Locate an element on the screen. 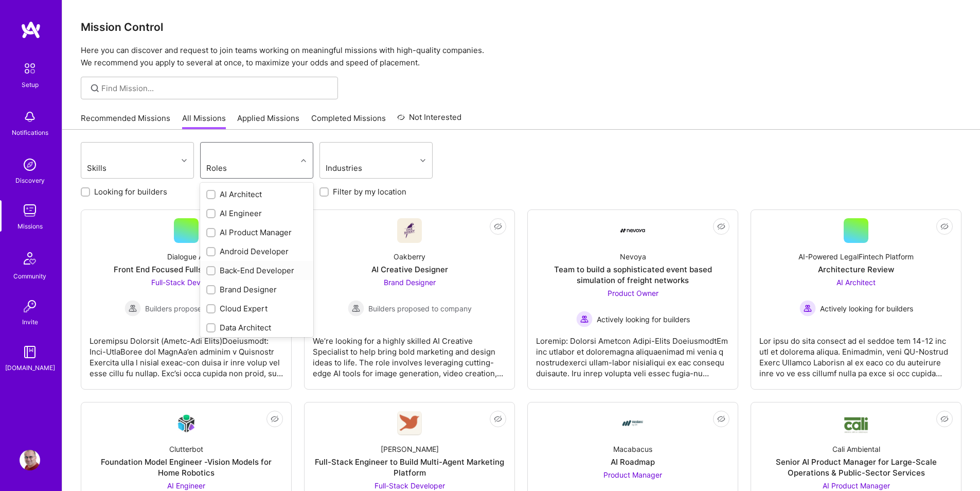 This screenshot has width=980, height=491. img: User Avatar is located at coordinates (30, 460).